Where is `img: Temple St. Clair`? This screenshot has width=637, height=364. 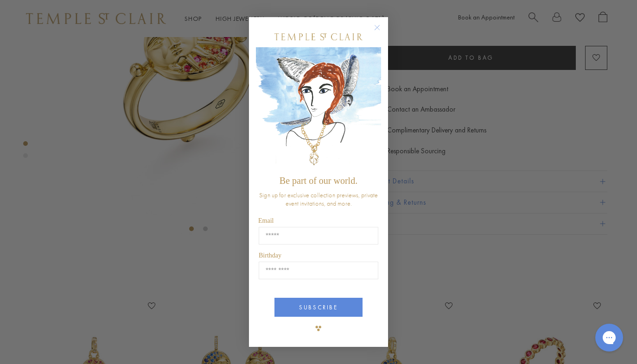 img: Temple St. Clair is located at coordinates (318, 37).